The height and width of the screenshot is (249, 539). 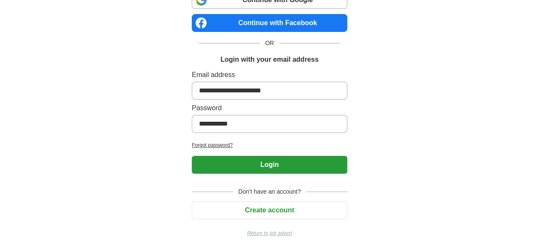 I want to click on a: Continue with Facebook, so click(x=269, y=23).